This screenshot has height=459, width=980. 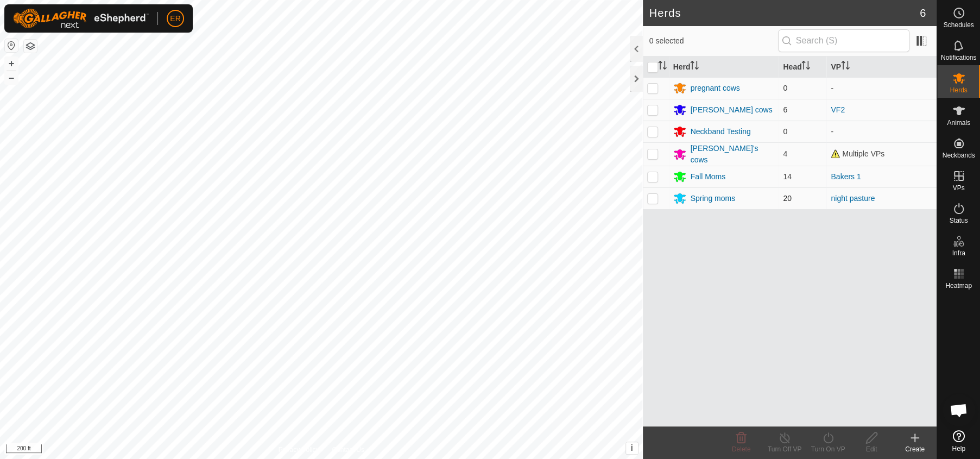 What do you see at coordinates (787, 176) in the screenshot?
I see `span: 14` at bounding box center [787, 176].